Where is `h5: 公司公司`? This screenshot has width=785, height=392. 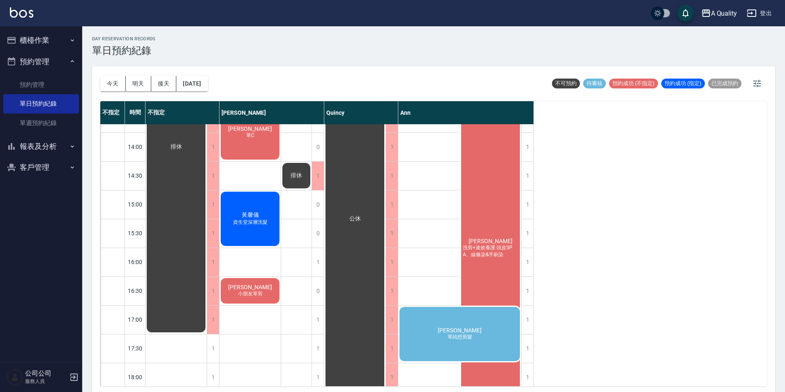 h5: 公司公司 is located at coordinates (46, 373).